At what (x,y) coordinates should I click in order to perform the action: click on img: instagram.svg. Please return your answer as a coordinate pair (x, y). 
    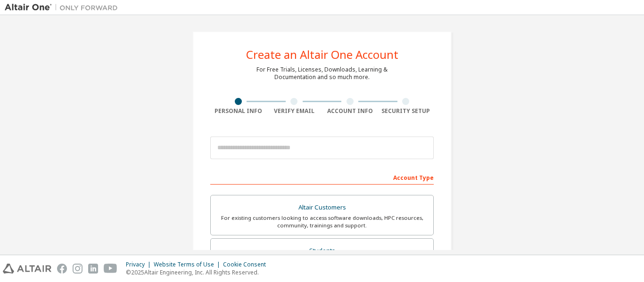
    Looking at the image, I should click on (77, 268).